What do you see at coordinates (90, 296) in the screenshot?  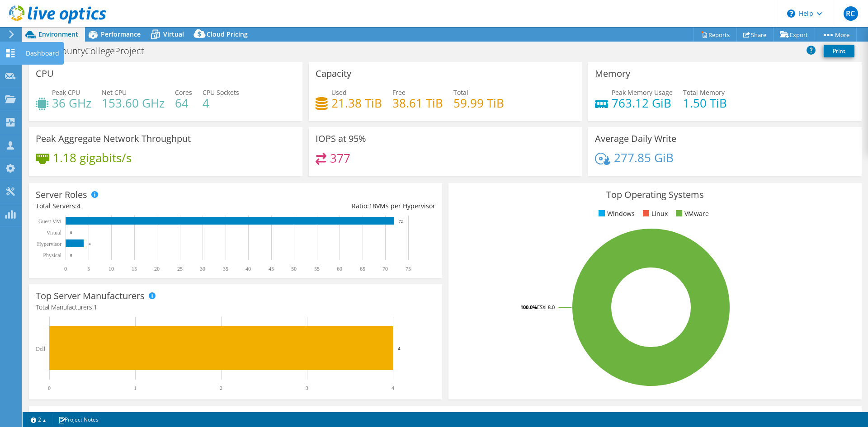 I see `h3: Top Server Manufacturers` at bounding box center [90, 296].